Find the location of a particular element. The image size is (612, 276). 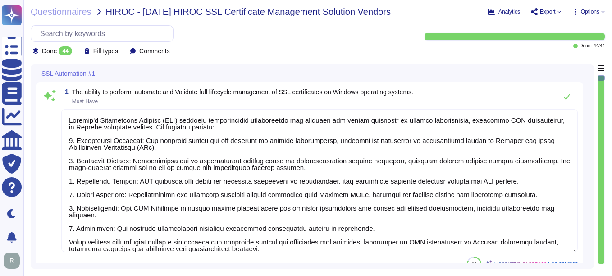

span: The ability to perform, automate and Validate full lifecycle management of SSL certificates on Wi... is located at coordinates (243, 92).